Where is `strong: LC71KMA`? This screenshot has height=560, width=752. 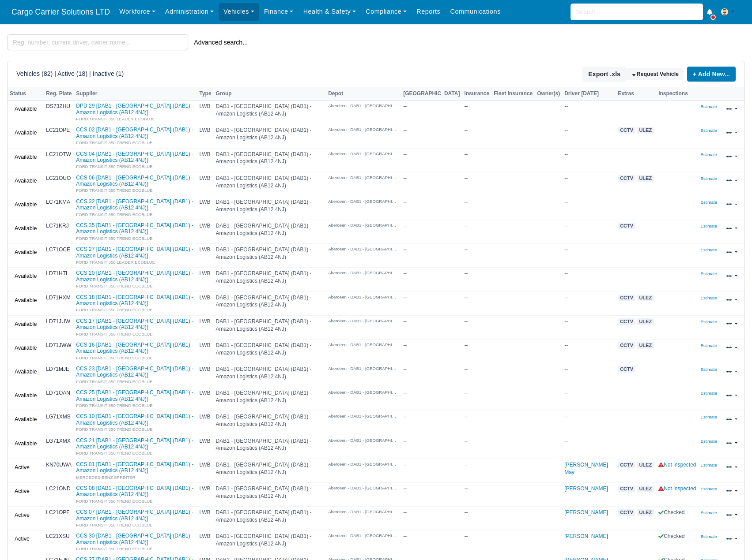 strong: LC71KMA is located at coordinates (57, 202).